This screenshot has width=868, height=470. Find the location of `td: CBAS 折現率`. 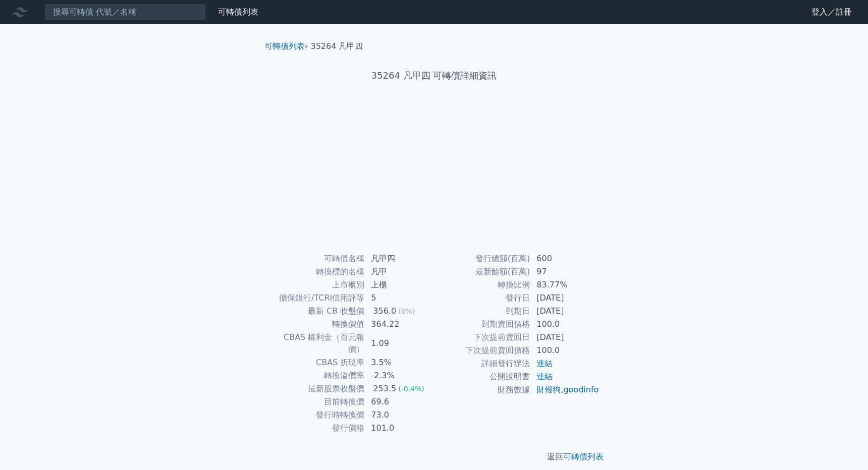

td: CBAS 折現率 is located at coordinates (316, 363).